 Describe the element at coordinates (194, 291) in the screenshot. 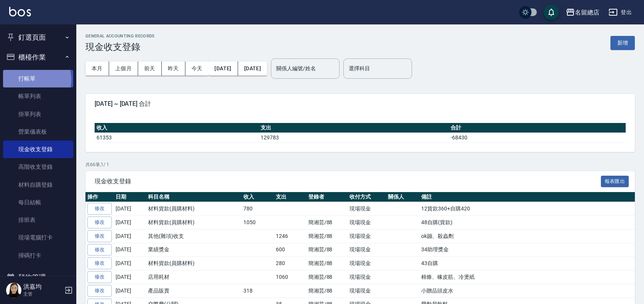

I see `td: 產品販賣` at that location.